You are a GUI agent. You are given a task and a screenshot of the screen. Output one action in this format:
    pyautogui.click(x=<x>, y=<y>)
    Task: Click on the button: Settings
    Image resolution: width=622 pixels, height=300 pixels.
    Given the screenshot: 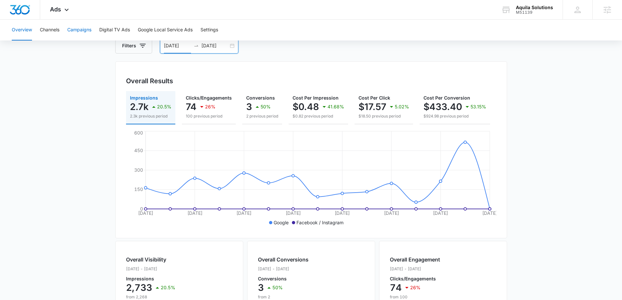 What is the action you would take?
    pyautogui.click(x=209, y=30)
    